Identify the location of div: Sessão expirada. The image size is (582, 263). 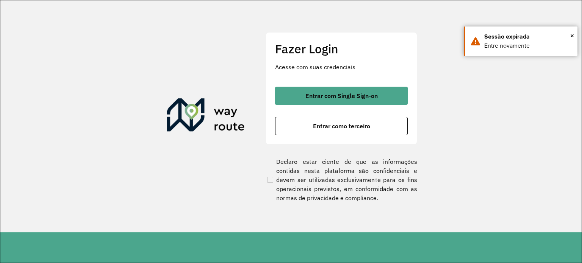
(528, 37).